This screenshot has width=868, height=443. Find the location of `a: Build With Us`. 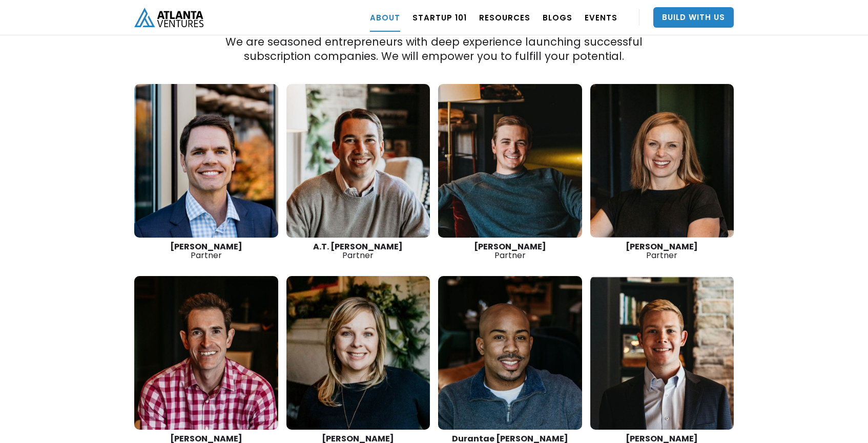

a: Build With Us is located at coordinates (693, 18).